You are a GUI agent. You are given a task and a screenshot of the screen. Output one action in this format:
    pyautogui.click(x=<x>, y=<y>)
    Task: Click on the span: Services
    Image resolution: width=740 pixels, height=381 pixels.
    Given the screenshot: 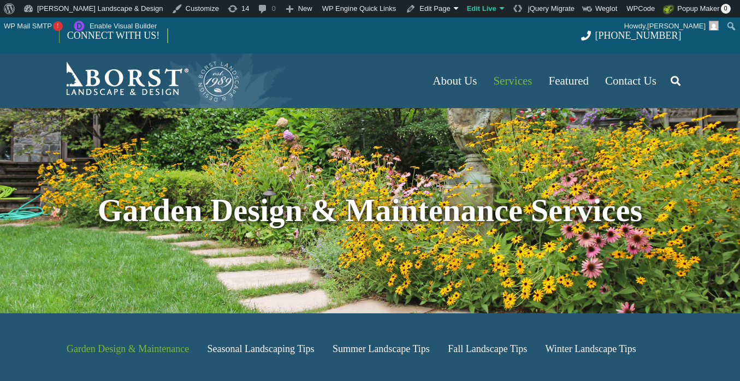 What is the action you would take?
    pyautogui.click(x=512, y=81)
    